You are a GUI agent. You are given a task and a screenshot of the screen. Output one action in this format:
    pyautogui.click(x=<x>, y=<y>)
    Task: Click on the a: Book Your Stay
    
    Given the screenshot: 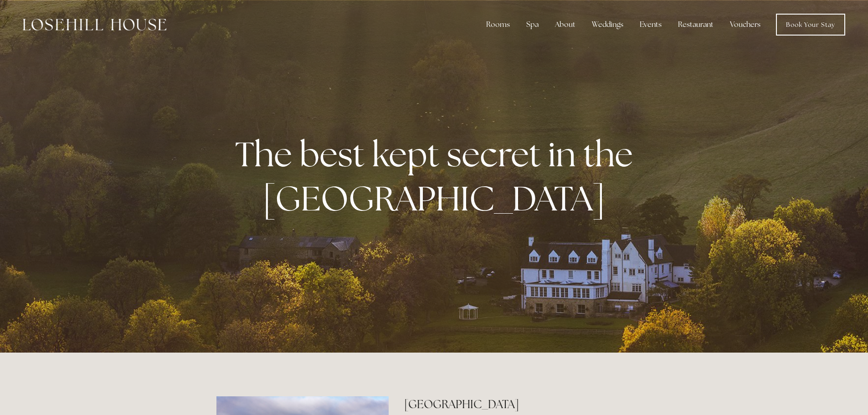 What is the action you would take?
    pyautogui.click(x=811, y=25)
    